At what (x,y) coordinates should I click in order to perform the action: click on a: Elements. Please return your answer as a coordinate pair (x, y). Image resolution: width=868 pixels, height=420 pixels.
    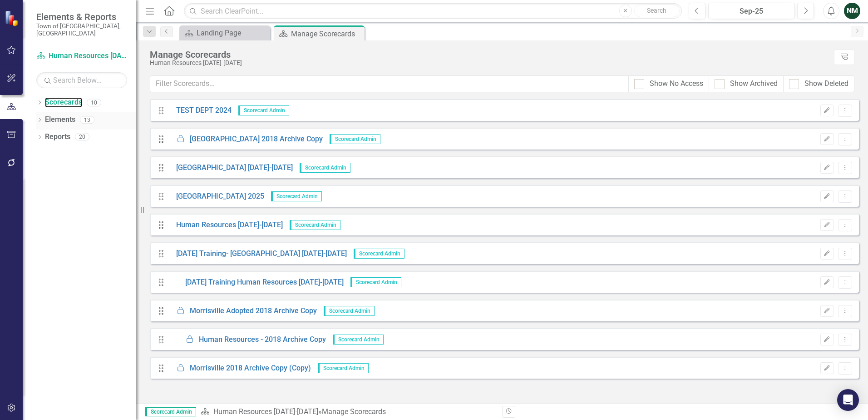
    Looking at the image, I should click on (60, 120).